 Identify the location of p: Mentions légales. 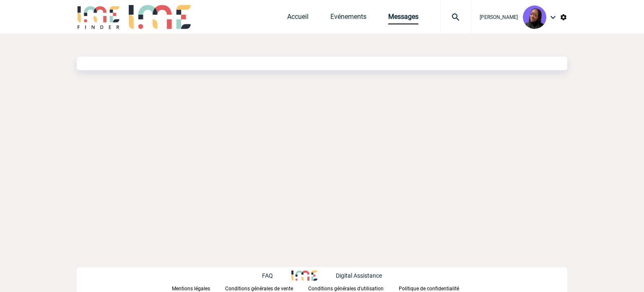
(191, 288).